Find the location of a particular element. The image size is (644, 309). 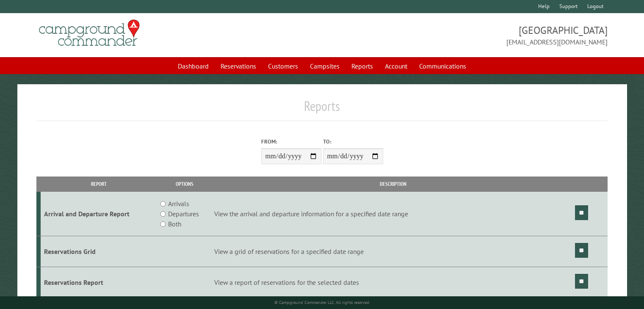

label: Arrivals is located at coordinates (178, 204).